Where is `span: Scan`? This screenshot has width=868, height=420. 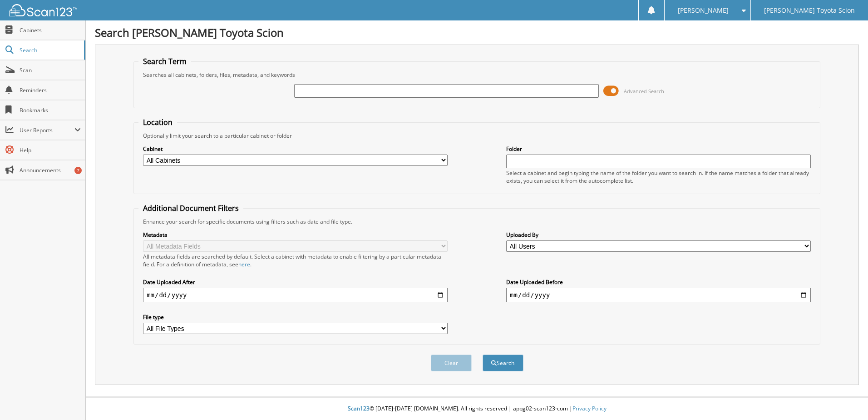 span: Scan is located at coordinates (49, 70).